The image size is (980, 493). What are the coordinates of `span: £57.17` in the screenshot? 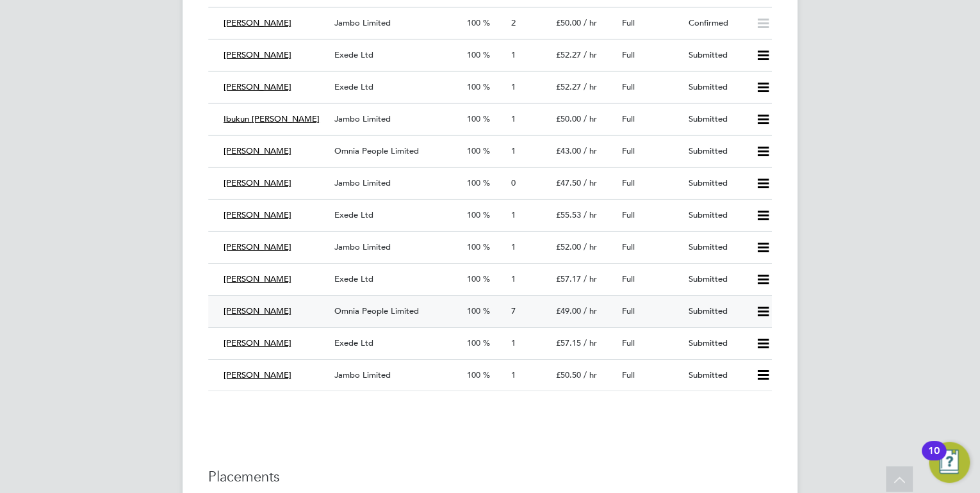 It's located at (567, 278).